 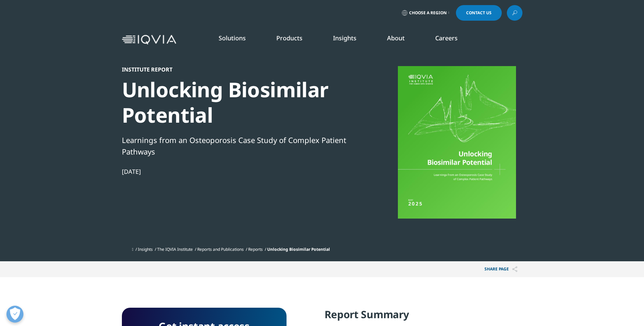 What do you see at coordinates (515, 269) in the screenshot?
I see `img: Share PAGE` at bounding box center [515, 269].